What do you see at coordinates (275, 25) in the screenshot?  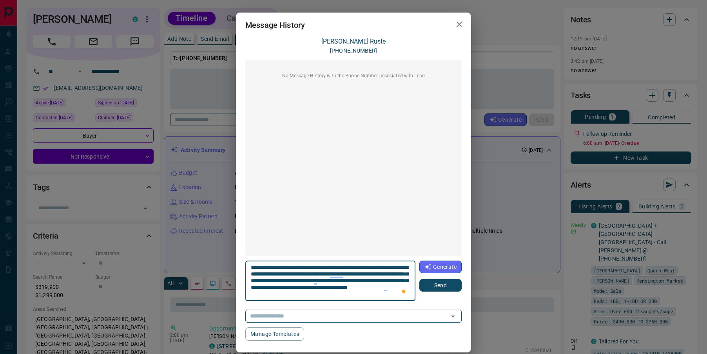 I see `h2: Message History` at bounding box center [275, 25].